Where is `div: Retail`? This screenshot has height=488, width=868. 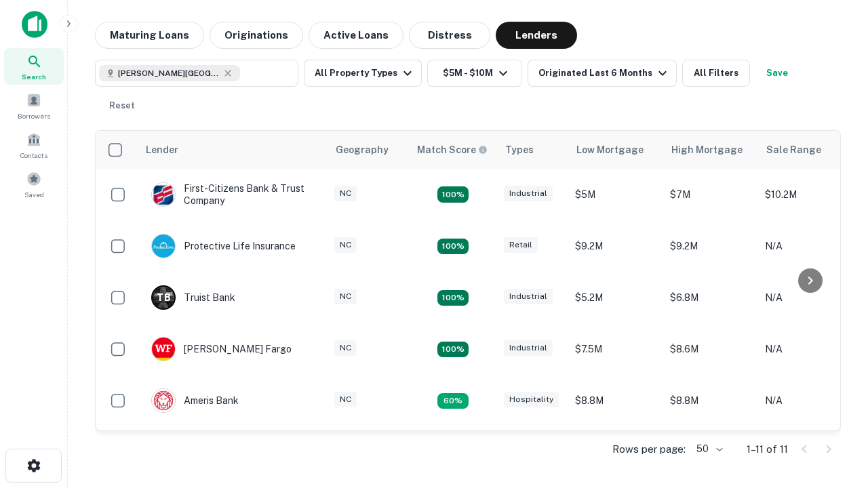 div: Retail is located at coordinates (521, 245).